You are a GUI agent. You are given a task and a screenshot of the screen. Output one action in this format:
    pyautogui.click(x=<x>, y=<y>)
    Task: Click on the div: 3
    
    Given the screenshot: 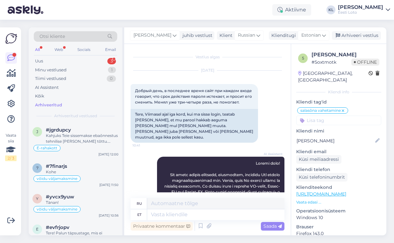 What is the action you would take?
    pyautogui.click(x=111, y=61)
    